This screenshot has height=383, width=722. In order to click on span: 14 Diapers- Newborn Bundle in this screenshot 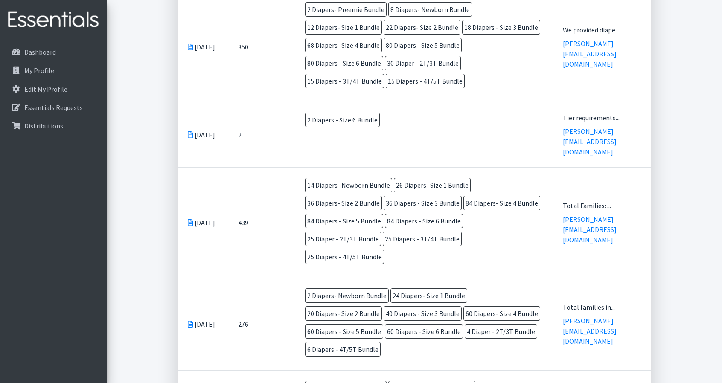, I will do `click(348, 185)`.